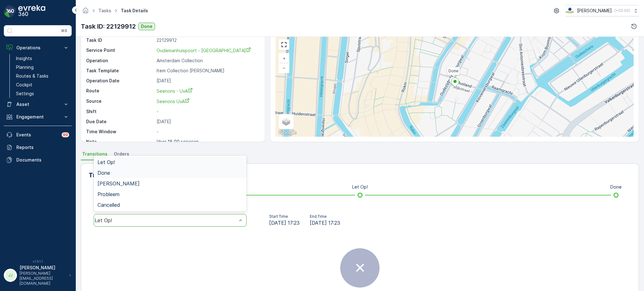 This screenshot has width=644, height=291. Describe the element at coordinates (208, 101) in the screenshot. I see `a: Seenons UvA` at that location.